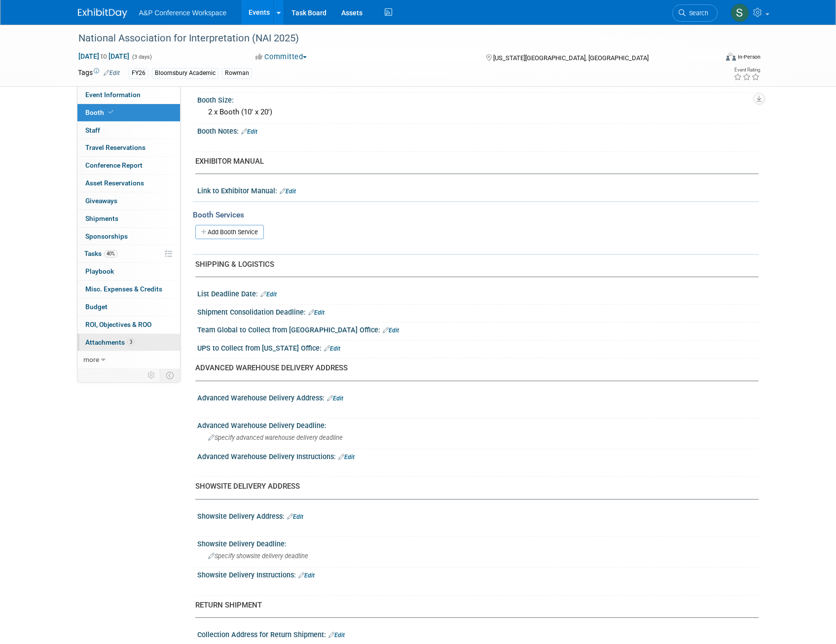 This screenshot has height=644, width=836. I want to click on div: Advanced Warehouse Delivery Address:, so click(478, 397).